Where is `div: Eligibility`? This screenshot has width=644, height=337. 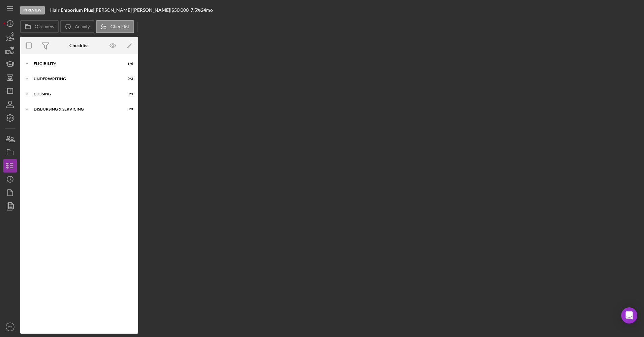
div: Eligibility is located at coordinates (75, 64).